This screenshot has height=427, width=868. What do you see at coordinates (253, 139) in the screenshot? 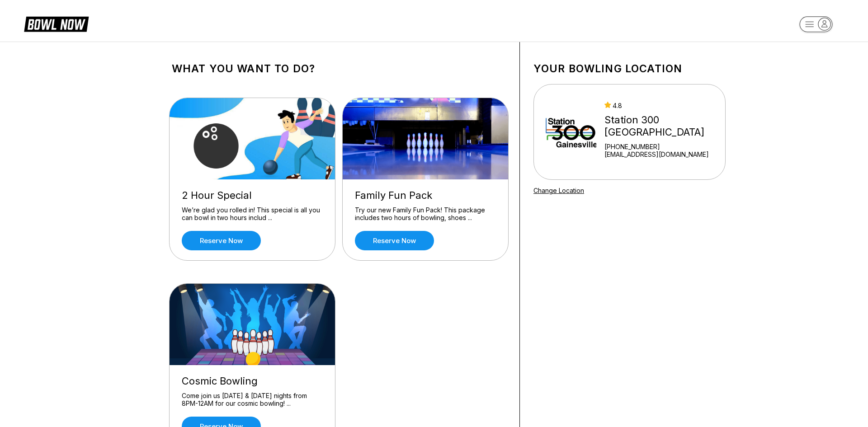
I see `img: 2 Hour Special` at bounding box center [253, 139].